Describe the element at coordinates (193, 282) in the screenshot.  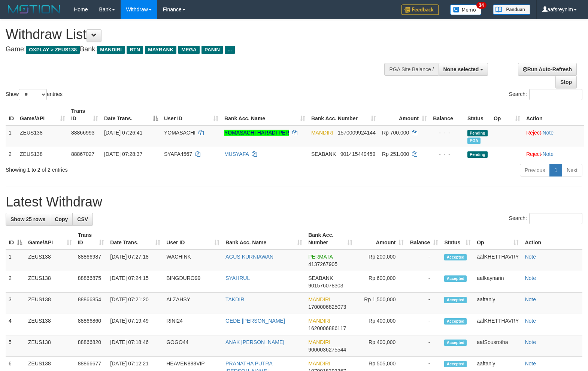
I see `td: BINGDURO99` at that location.